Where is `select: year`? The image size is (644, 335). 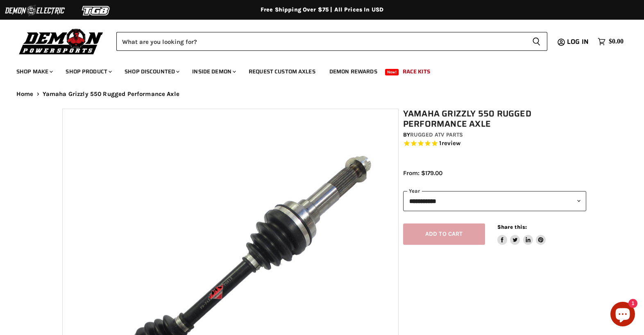
select: year is located at coordinates (495, 201).